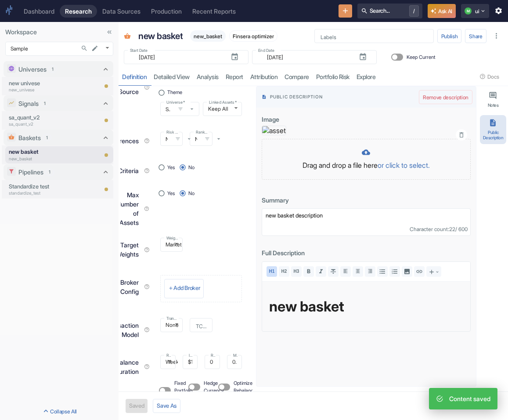  I want to click on p: Summary, so click(358, 199).